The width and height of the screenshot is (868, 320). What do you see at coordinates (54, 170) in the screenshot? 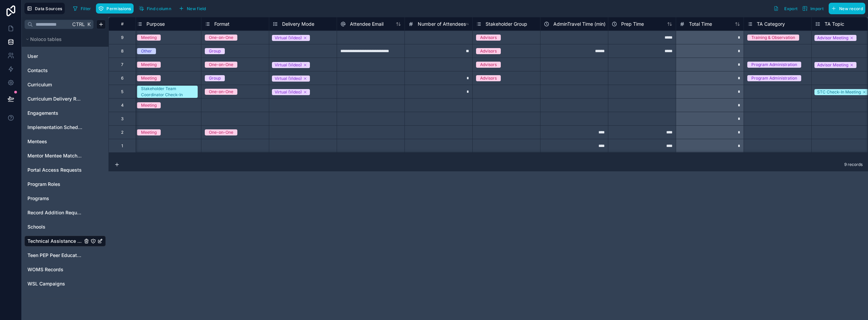
I see `span: Portal Access Requests` at bounding box center [54, 170].